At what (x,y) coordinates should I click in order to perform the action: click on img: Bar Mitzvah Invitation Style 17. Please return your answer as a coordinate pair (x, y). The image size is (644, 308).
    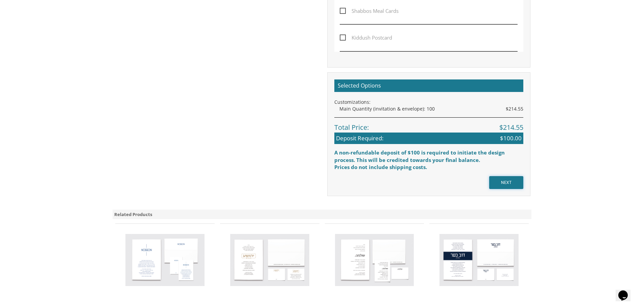
    Looking at the image, I should click on (479, 260).